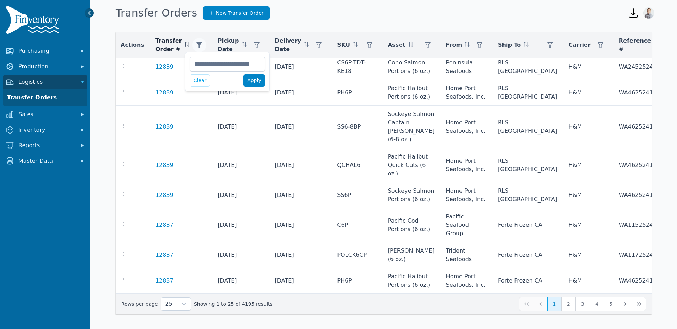 The height and width of the screenshot is (329, 677). Describe the element at coordinates (254, 80) in the screenshot. I see `span: Apply` at that location.